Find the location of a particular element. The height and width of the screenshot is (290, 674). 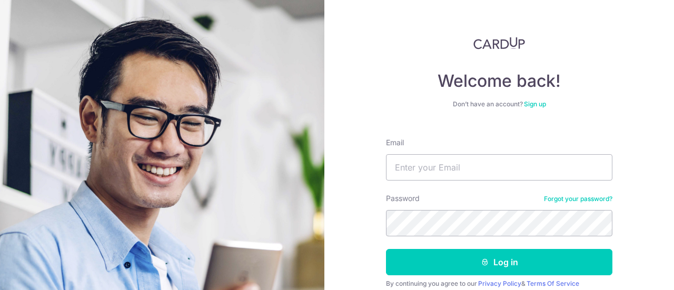

input: Enter your Email is located at coordinates (499, 167).